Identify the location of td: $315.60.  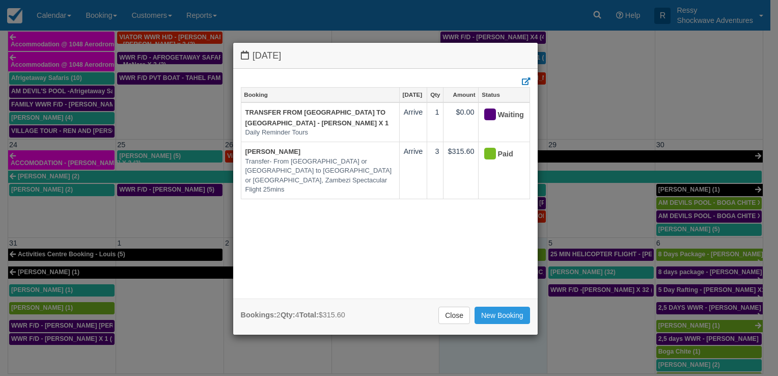
(461, 170).